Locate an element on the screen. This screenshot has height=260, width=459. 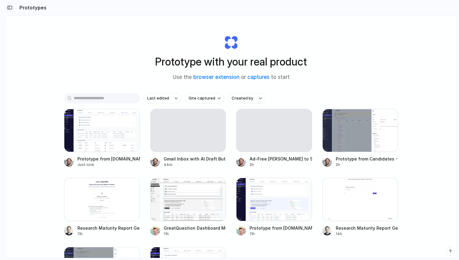
div: Gmail Inbox with AI Draft Button is located at coordinates (195, 159).